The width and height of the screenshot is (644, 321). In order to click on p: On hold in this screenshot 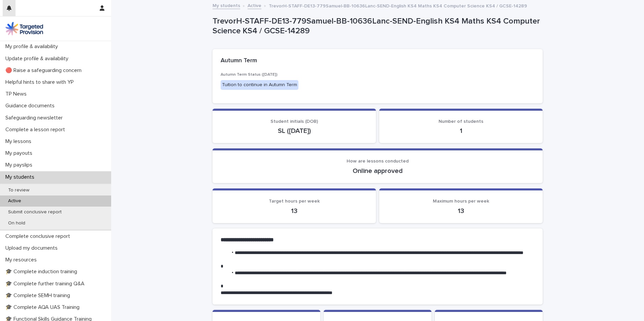, I will do `click(16, 223)`.